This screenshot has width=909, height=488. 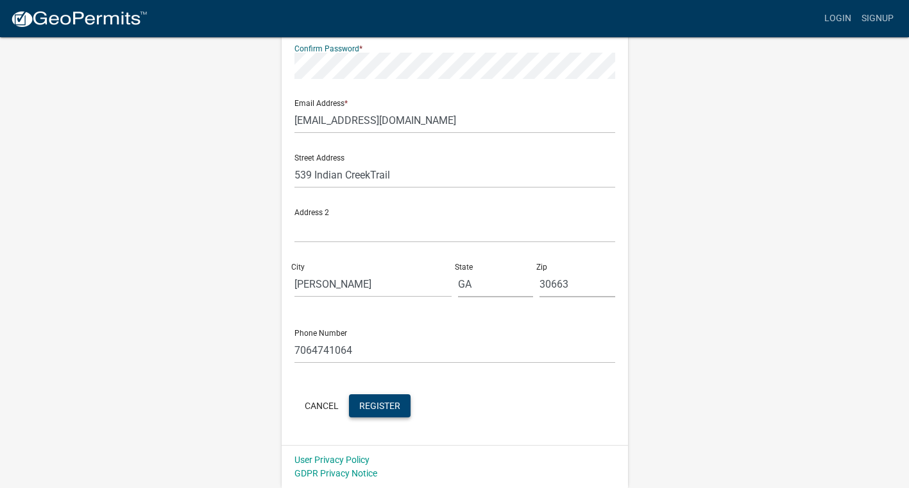 What do you see at coordinates (321, 405) in the screenshot?
I see `button: Cancel` at bounding box center [321, 405].